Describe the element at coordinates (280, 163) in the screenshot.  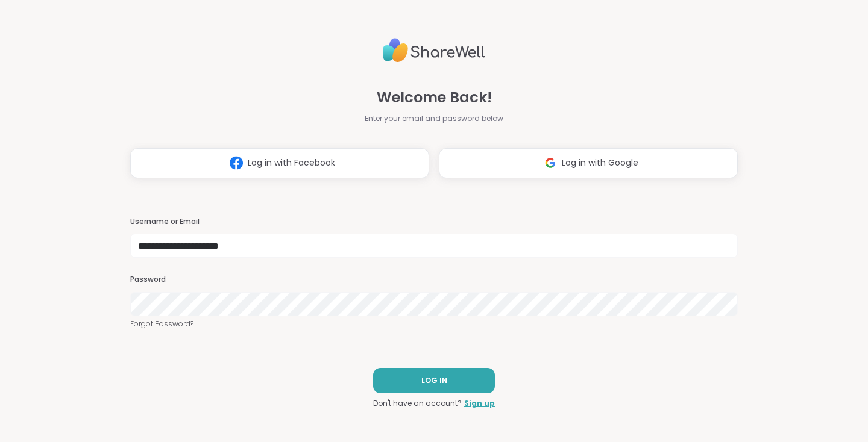
I see `button: Log in with Facebook` at that location.